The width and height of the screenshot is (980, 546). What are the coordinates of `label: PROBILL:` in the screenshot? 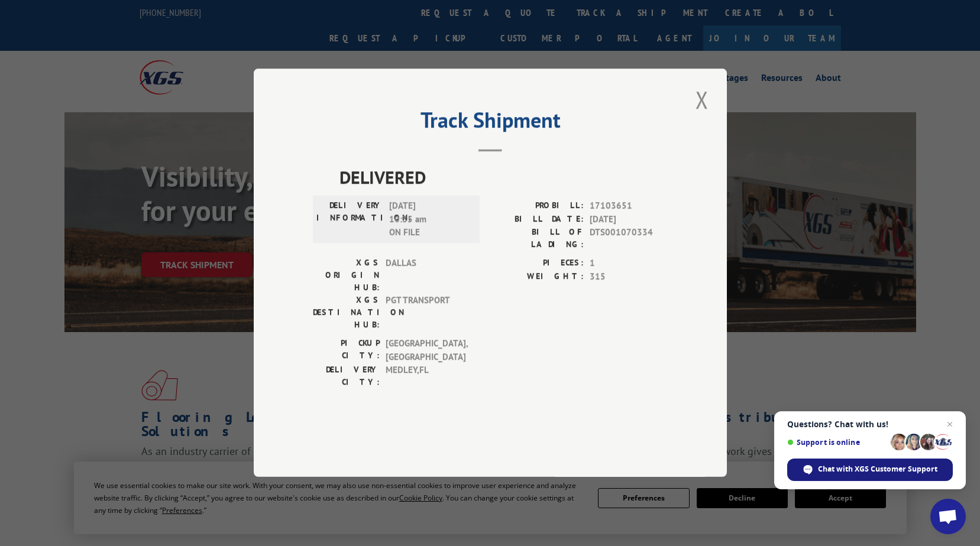 It's located at (537, 206).